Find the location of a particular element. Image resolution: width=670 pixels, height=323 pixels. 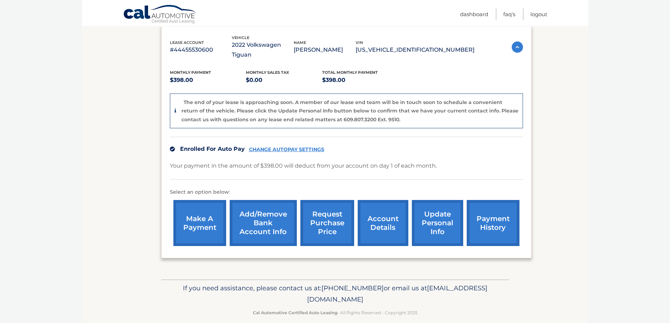

p: If you need assistance, please contact us at: or email us at is located at coordinates (335, 294).